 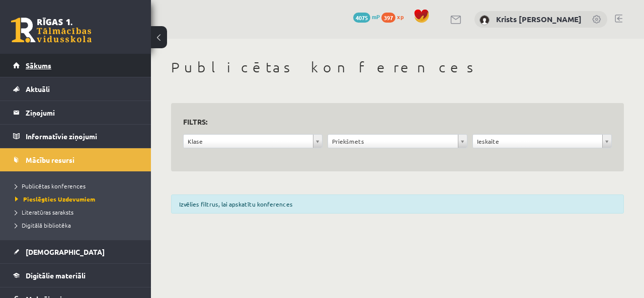 I want to click on a: Publicētas konferences, so click(x=78, y=186).